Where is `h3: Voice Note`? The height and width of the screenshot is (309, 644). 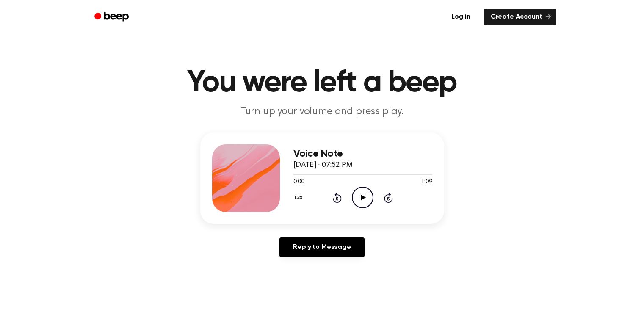 h3: Voice Note is located at coordinates (363, 153).